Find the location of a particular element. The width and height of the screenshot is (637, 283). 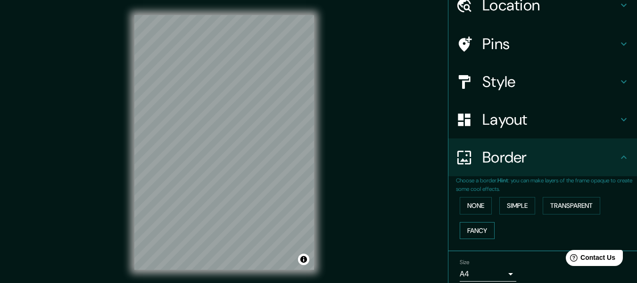

button: Toggle attribution is located at coordinates (304, 259).